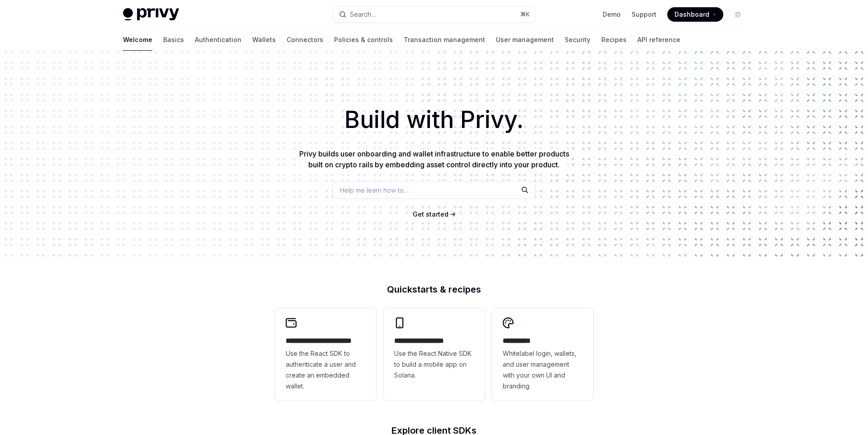  I want to click on a: Support, so click(644, 14).